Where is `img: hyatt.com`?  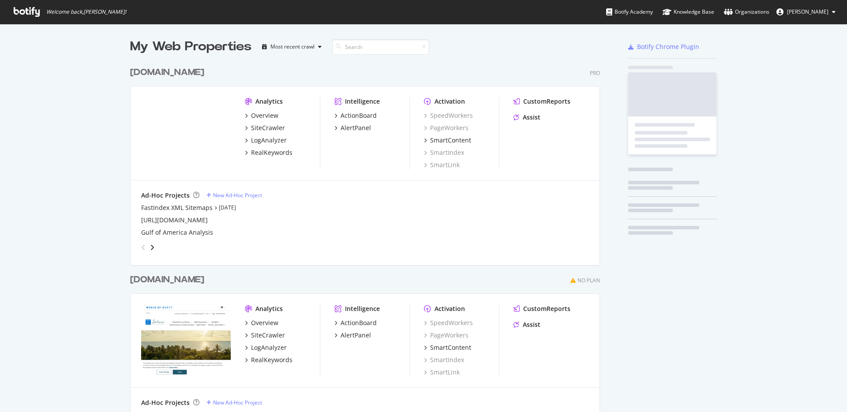
img: hyatt.com is located at coordinates (186, 133).